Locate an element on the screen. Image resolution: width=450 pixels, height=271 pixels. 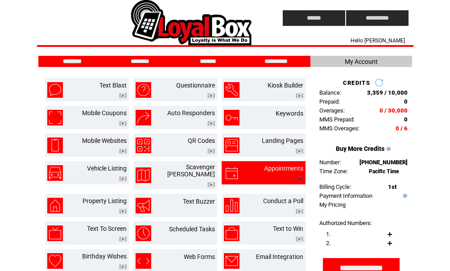
img: vehicle-listing.png is located at coordinates (55, 173).